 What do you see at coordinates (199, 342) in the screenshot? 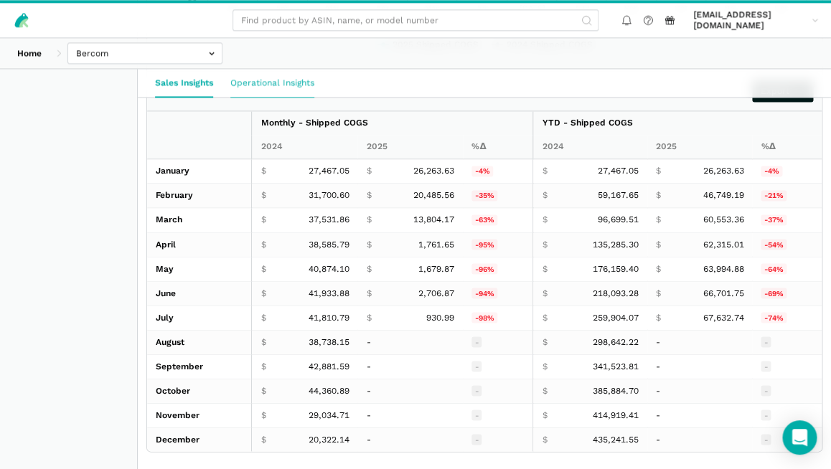
I see `td: August` at bounding box center [199, 342].